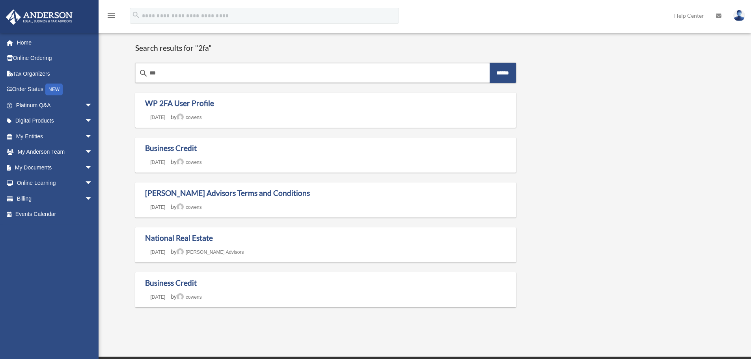 The image size is (751, 359). I want to click on a: National Real Estate, so click(179, 238).